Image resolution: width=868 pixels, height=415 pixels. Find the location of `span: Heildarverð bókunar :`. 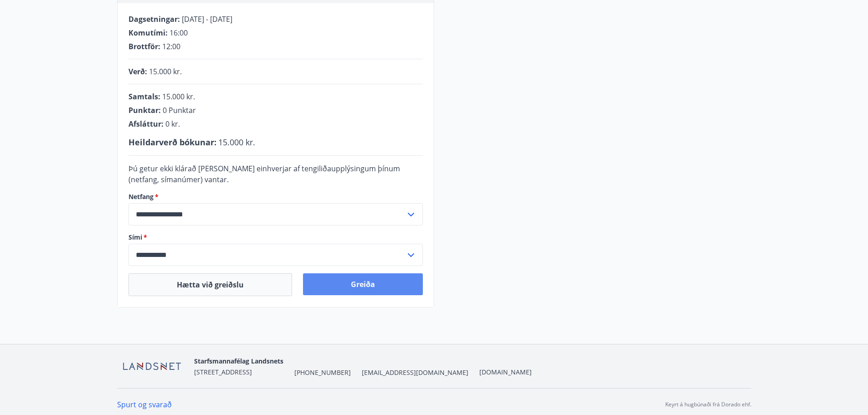

span: Heildarverð bókunar : is located at coordinates (173, 142).